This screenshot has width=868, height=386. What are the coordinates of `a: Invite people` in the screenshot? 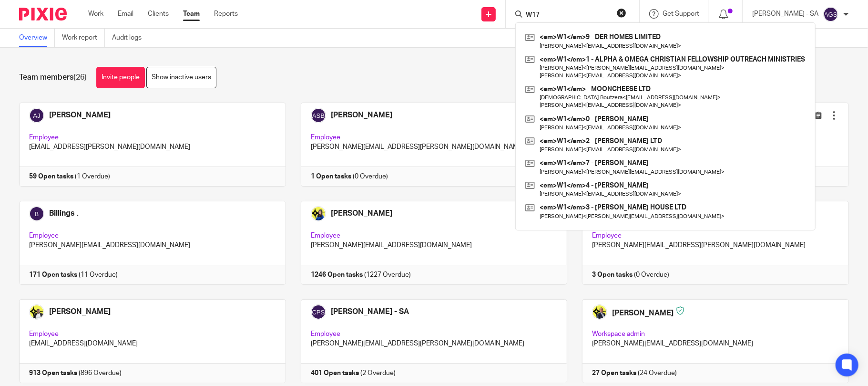 It's located at (121, 77).